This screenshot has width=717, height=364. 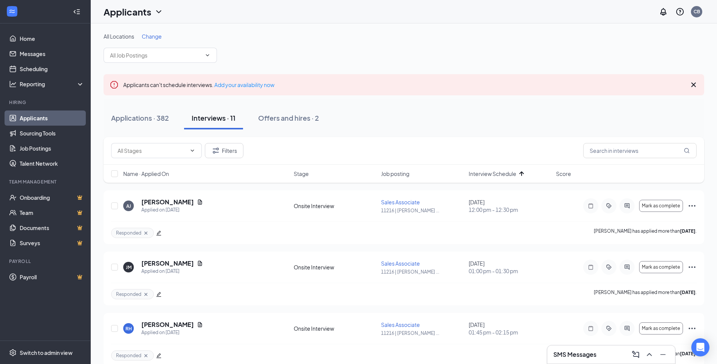 I want to click on svg: Notifications, so click(x=664, y=12).